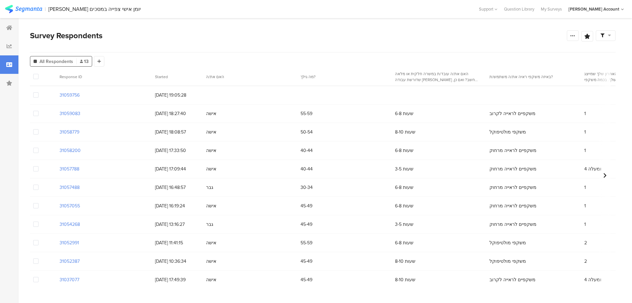 This screenshot has width=632, height=303. I want to click on a: Question Library, so click(519, 9).